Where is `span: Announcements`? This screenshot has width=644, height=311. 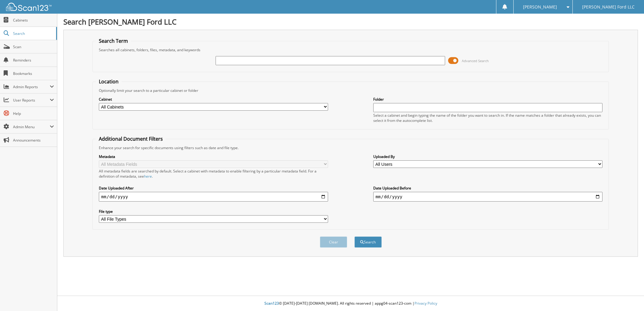
span: Announcements is located at coordinates (33, 140).